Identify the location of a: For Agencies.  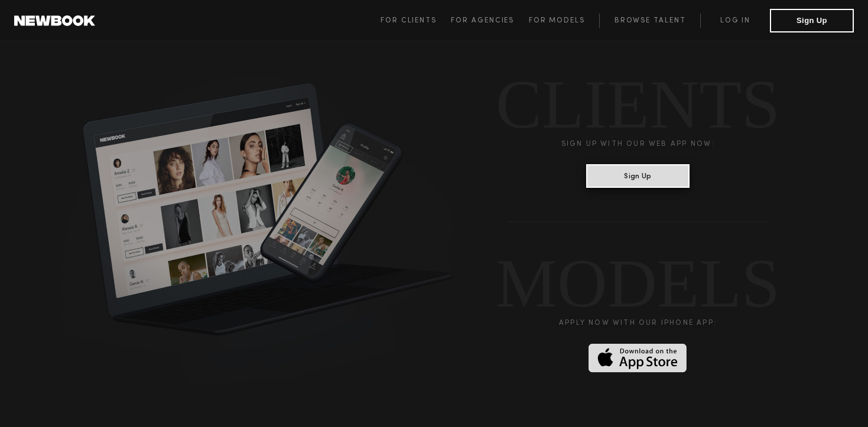
(489, 21).